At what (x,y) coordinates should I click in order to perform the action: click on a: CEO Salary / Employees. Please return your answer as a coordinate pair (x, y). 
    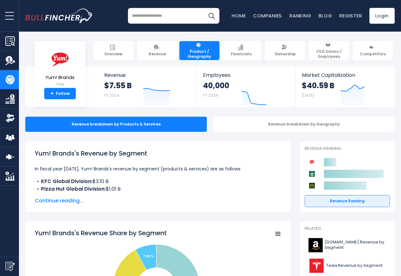
    Looking at the image, I should click on (329, 51).